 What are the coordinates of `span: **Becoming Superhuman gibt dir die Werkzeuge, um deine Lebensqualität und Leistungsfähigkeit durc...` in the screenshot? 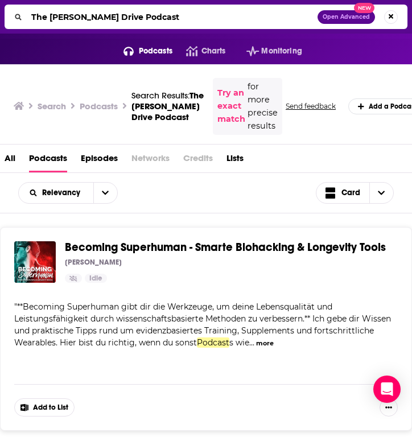 It's located at (203, 325).